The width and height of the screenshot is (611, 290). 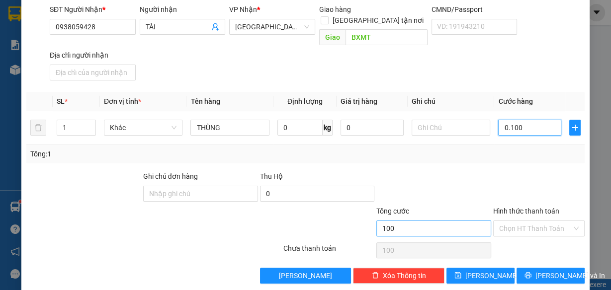 What do you see at coordinates (90, 132) in the screenshot?
I see `span: down` at bounding box center [90, 132].